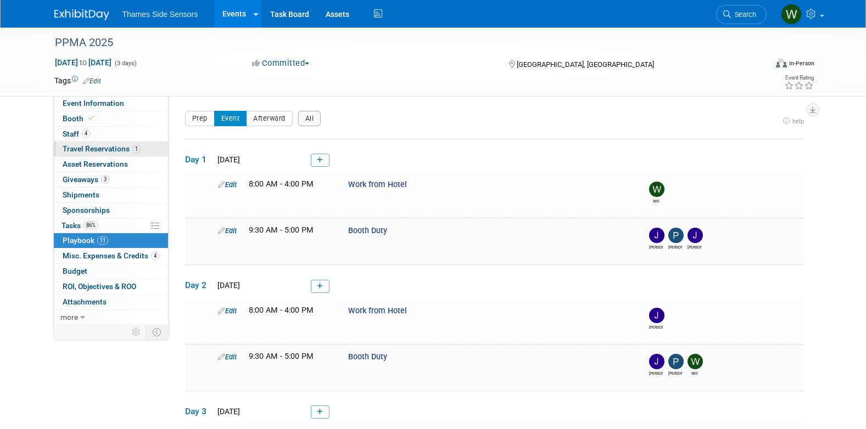 Image resolution: width=866 pixels, height=429 pixels. What do you see at coordinates (103, 240) in the screenshot?
I see `span: 11` at bounding box center [103, 240].